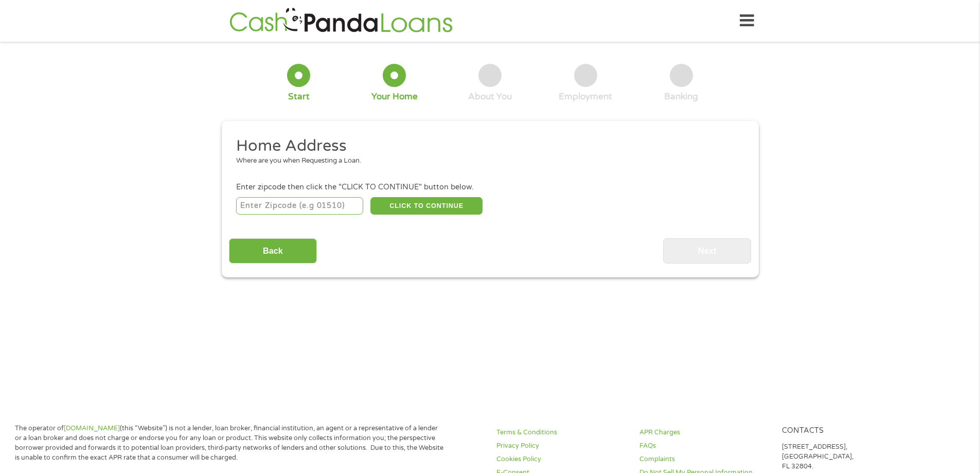 This screenshot has height=473, width=980. I want to click on a: FAQs, so click(705, 446).